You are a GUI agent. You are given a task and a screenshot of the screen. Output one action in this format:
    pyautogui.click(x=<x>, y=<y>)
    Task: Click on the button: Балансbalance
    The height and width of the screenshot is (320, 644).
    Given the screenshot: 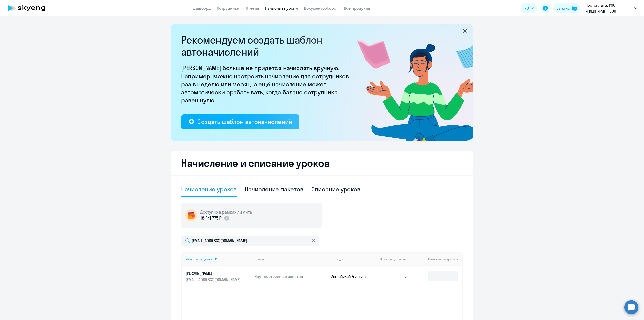 What is the action you would take?
    pyautogui.click(x=566, y=8)
    